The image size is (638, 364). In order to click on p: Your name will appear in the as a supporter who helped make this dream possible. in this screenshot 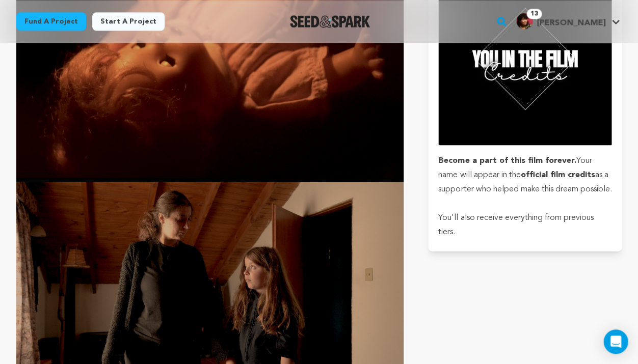, I will do `click(525, 175)`.